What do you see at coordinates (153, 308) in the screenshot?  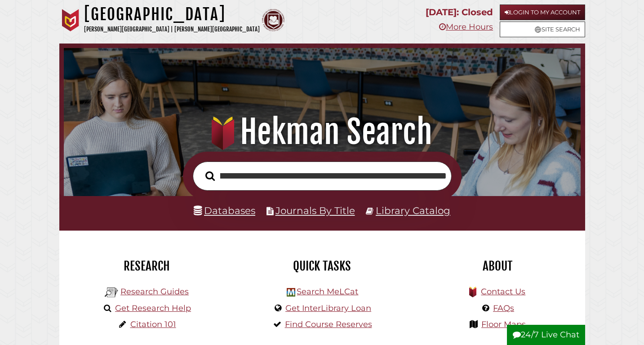 I see `a: Get Research Help` at bounding box center [153, 308].